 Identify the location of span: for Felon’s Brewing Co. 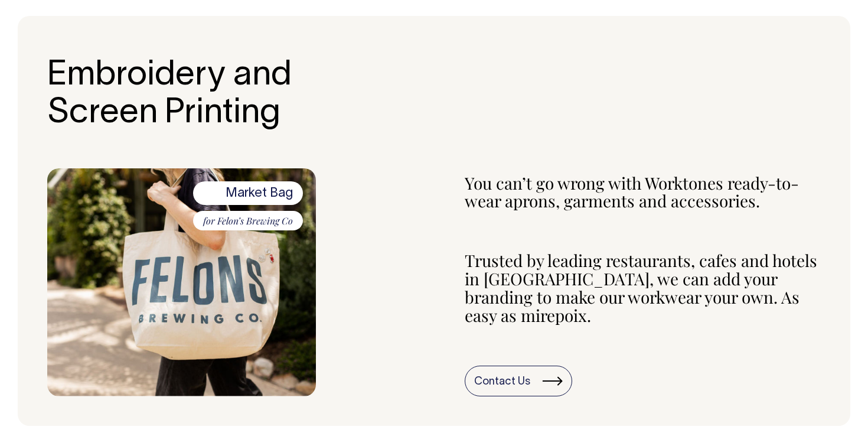
(248, 221).